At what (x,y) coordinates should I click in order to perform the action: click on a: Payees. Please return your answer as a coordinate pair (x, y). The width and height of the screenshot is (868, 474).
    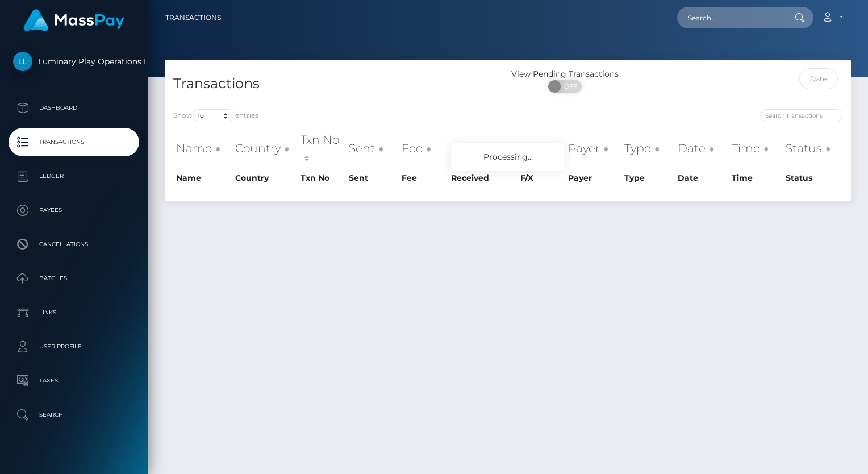
    Looking at the image, I should click on (74, 210).